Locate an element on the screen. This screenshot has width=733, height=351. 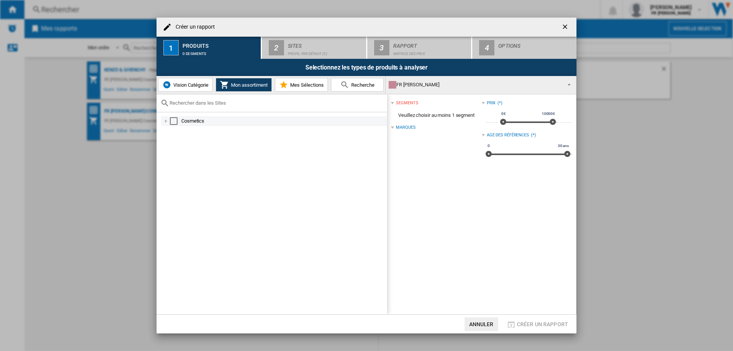
div: 1 is located at coordinates (171, 48).